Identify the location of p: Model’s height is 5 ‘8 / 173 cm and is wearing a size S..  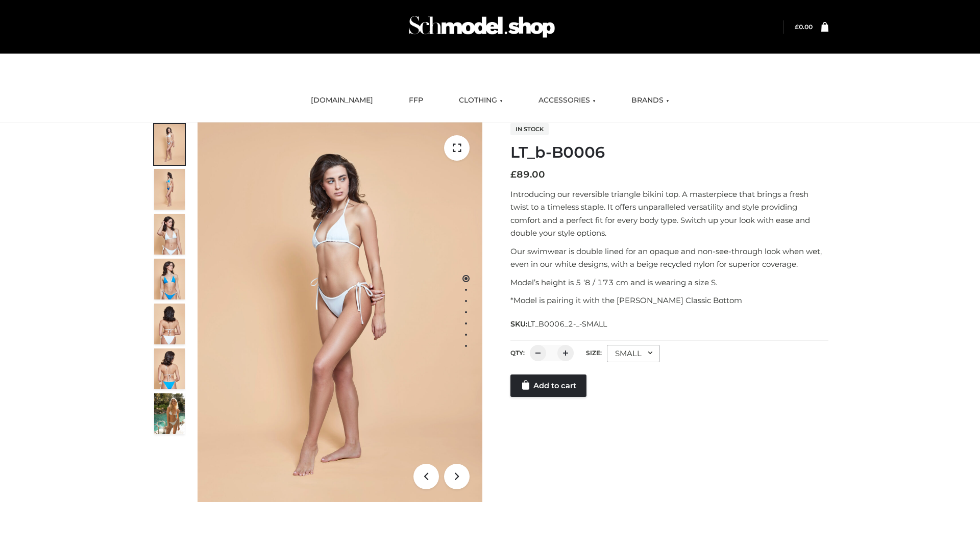
(669, 283).